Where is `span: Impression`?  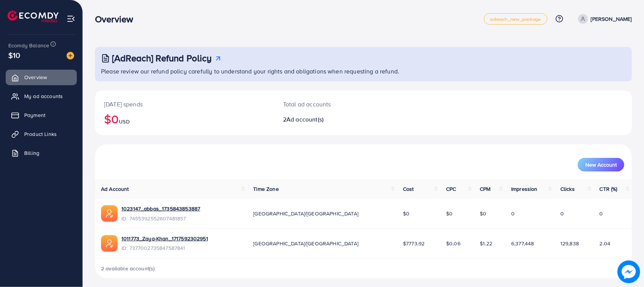 span: Impression is located at coordinates (524, 189).